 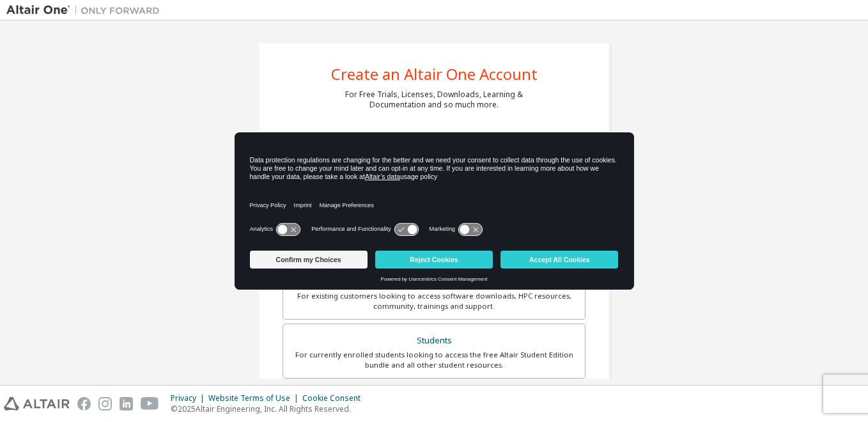 What do you see at coordinates (269, 409) in the screenshot?
I see `p: © 2025 Altair Engineering, Inc. All Rights Reserved.` at bounding box center [269, 409].